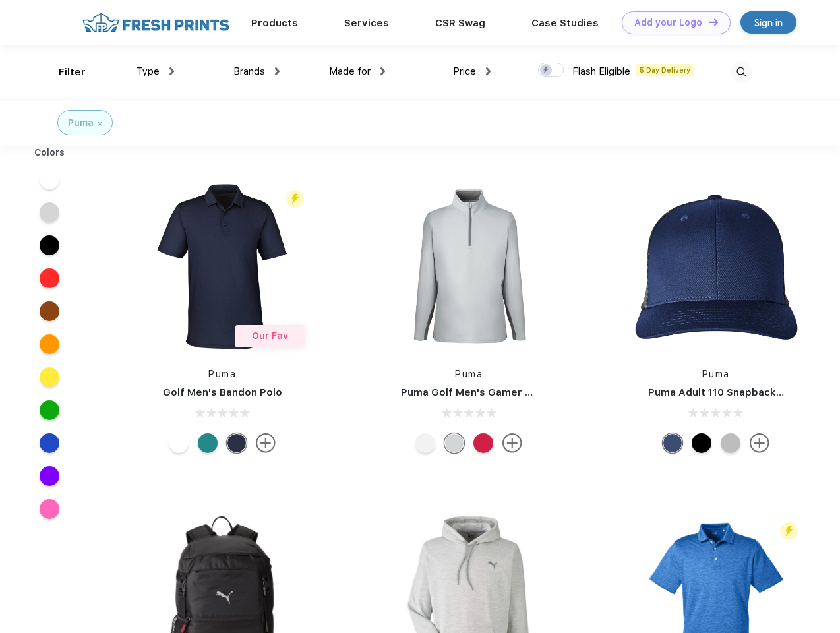 The height and width of the screenshot is (633, 840). I want to click on div: High Rise, so click(454, 443).